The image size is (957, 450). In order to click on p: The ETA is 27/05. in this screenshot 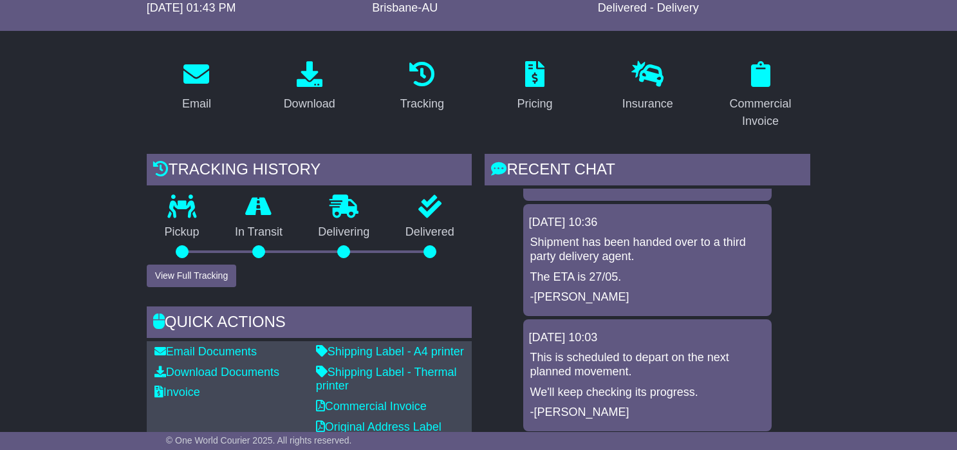, I will do `click(647, 277)`.